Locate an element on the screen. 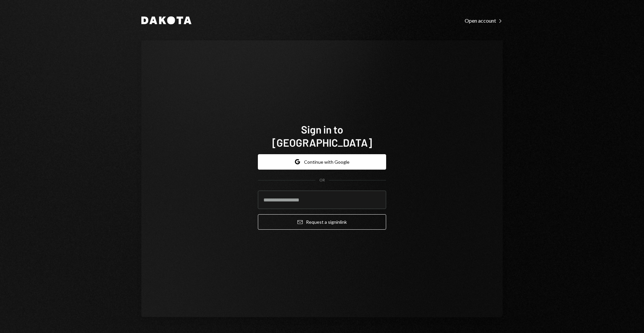 Image resolution: width=644 pixels, height=333 pixels. button: Continue with Google is located at coordinates (322, 161).